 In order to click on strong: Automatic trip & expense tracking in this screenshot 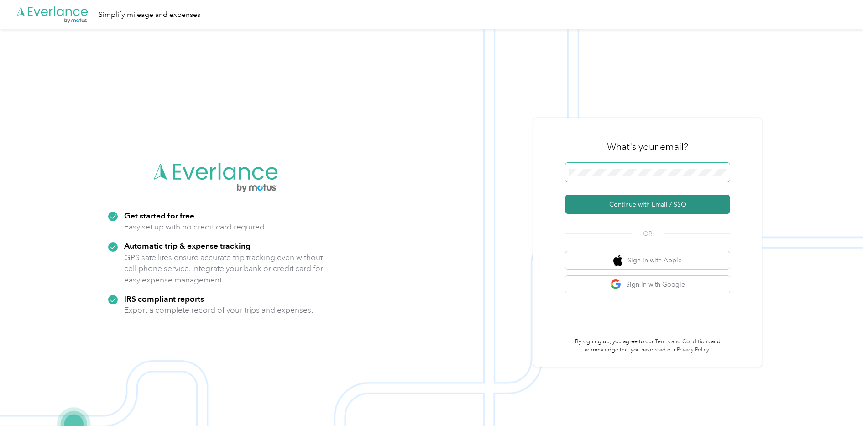, I will do `click(187, 245)`.